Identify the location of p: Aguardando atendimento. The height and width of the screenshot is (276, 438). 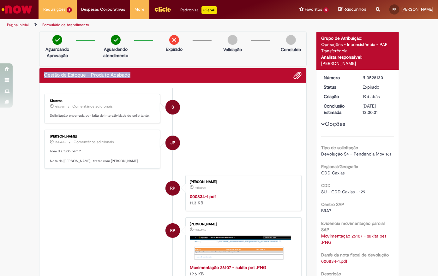
(116, 52).